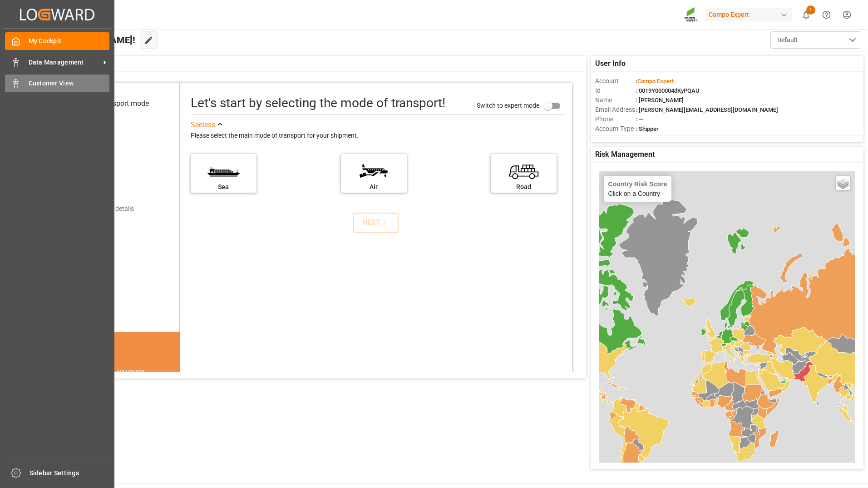  What do you see at coordinates (638, 189) in the screenshot?
I see `div: Click on a Country` at bounding box center [638, 189].